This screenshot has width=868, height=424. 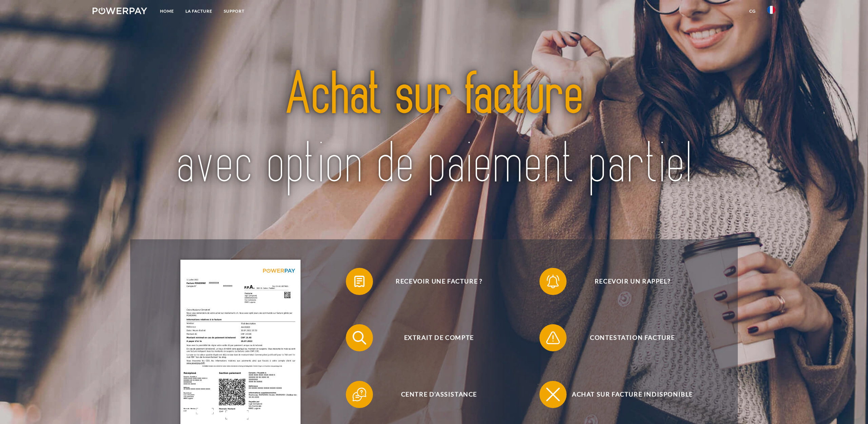 What do you see at coordinates (752, 11) in the screenshot?
I see `a: CG` at bounding box center [752, 11].